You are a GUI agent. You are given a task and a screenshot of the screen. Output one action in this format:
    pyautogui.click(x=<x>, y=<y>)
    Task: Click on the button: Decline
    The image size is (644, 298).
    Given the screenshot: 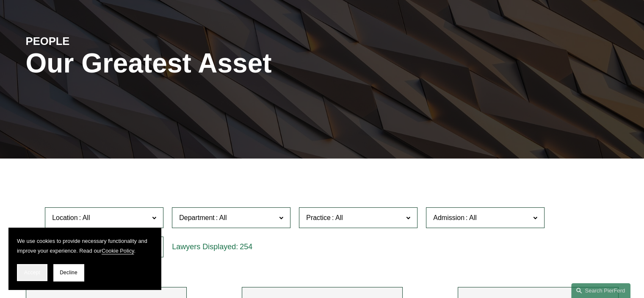 What is the action you would take?
    pyautogui.click(x=68, y=272)
    